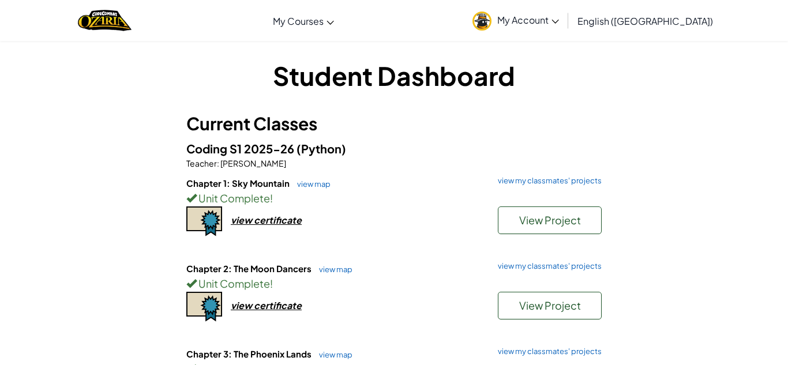 This screenshot has height=365, width=788. What do you see at coordinates (322, 148) in the screenshot?
I see `span: (Python)` at bounding box center [322, 148].